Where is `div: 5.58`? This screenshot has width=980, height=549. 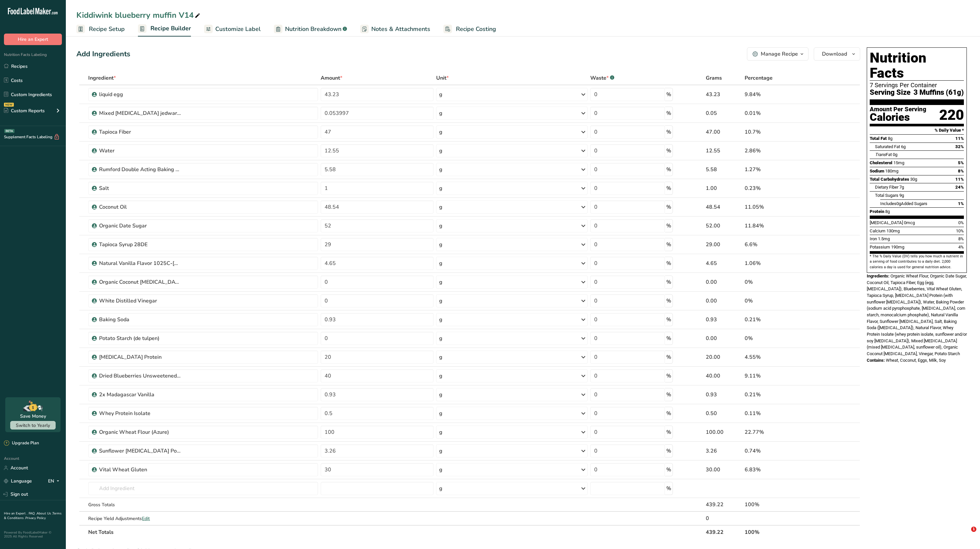
div: 5.58 is located at coordinates (724, 169).